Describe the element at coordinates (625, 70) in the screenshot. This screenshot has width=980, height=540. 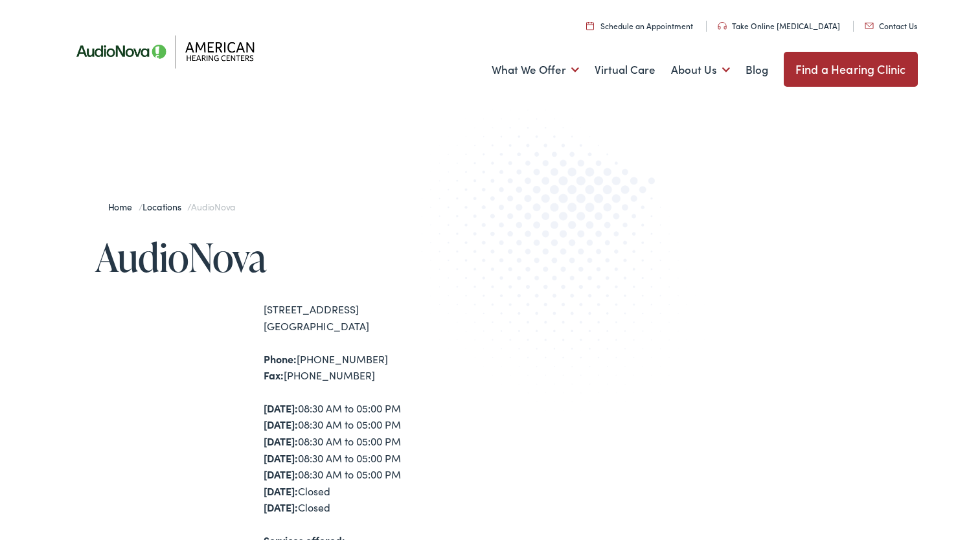
I see `a: Virtual Care` at that location.